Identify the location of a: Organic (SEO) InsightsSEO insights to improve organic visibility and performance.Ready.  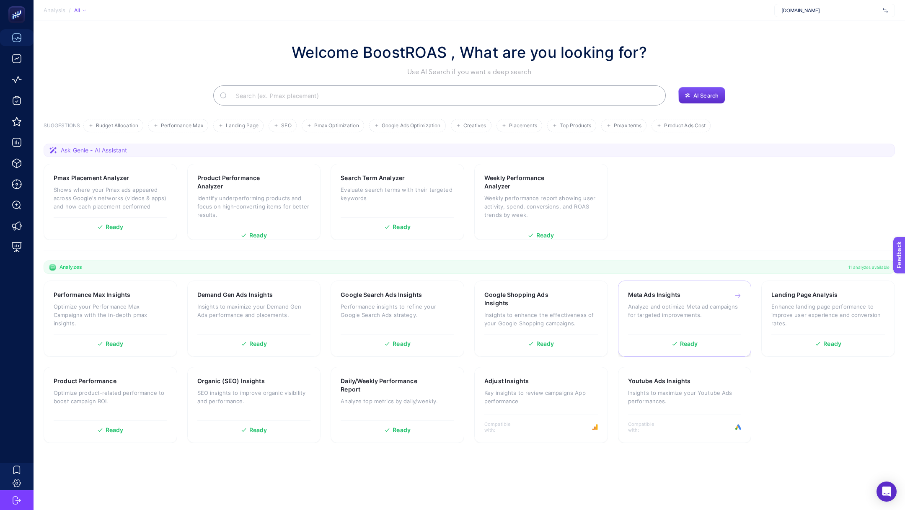
(254, 405).